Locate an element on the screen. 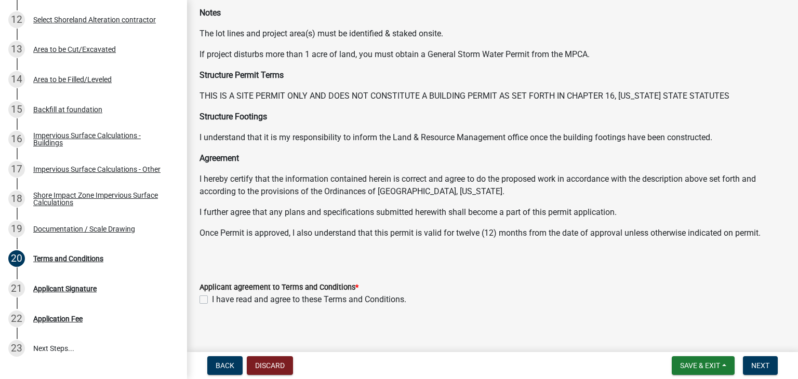 This screenshot has height=379, width=798. div: 21 is located at coordinates (17, 289).